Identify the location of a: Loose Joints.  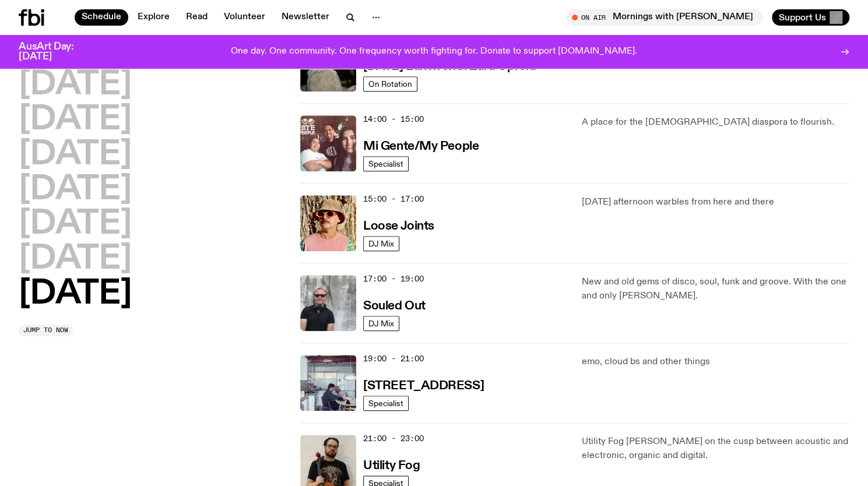
(399, 225).